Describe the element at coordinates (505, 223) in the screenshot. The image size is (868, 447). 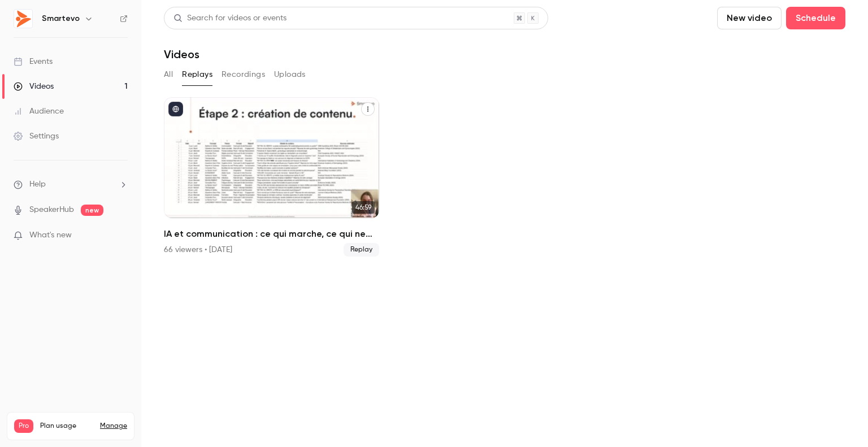
I see `section: Videos` at that location.